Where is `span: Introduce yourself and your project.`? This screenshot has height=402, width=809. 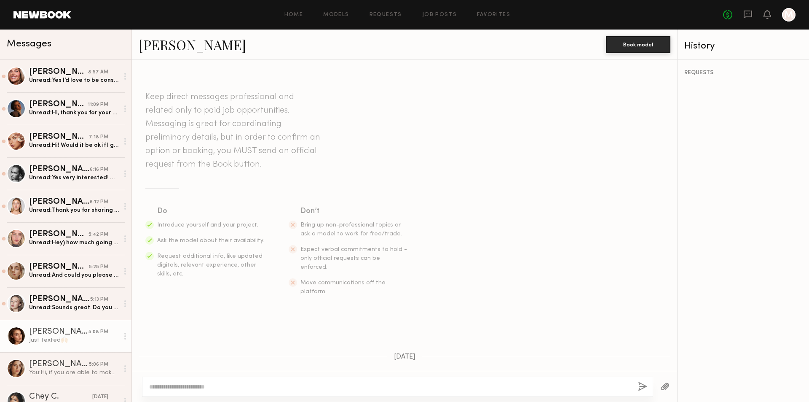 span: Introduce yourself and your project. is located at coordinates (208, 225).